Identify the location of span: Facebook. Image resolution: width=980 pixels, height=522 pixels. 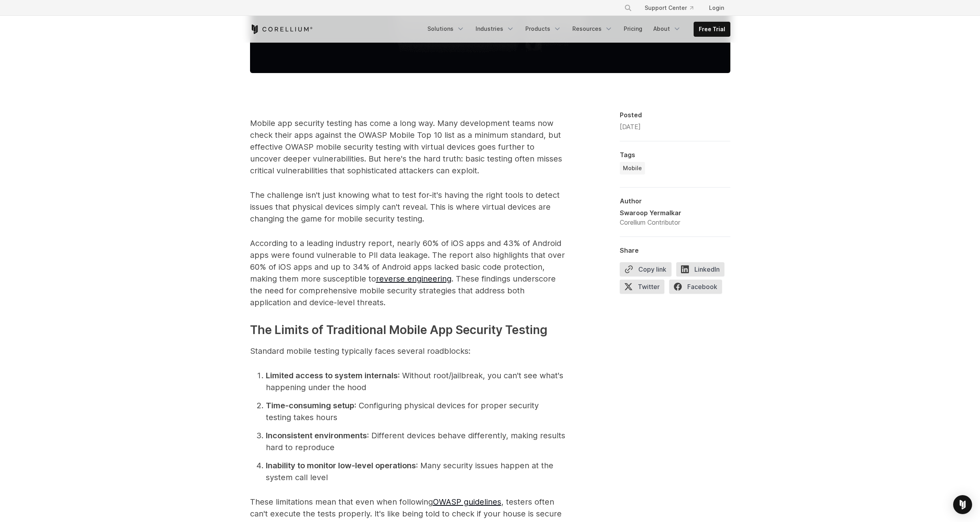
(695, 287).